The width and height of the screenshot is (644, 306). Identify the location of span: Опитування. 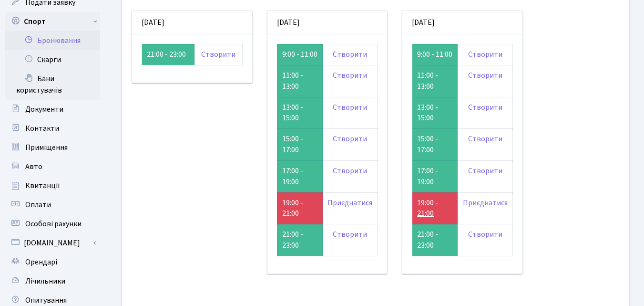
(46, 300).